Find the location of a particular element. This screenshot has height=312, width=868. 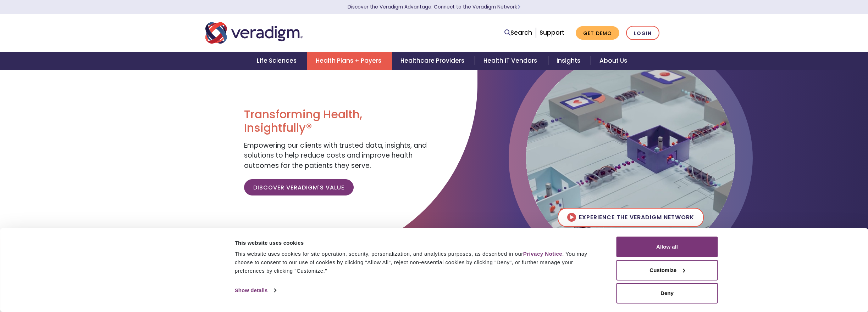

a: Privacy Notice is located at coordinates (543, 254).